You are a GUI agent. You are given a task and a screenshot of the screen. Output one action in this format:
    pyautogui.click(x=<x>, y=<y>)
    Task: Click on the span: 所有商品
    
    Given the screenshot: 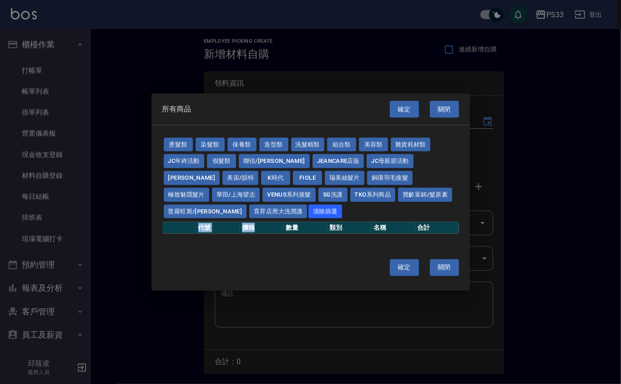 What is the action you would take?
    pyautogui.click(x=177, y=109)
    